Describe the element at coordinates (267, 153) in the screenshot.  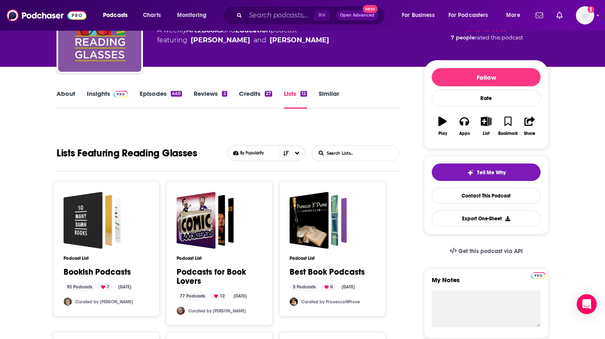
I see `span: By Popularity` at that location.